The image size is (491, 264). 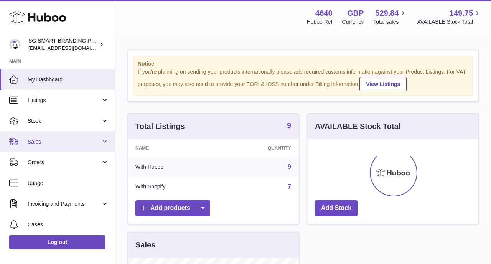 What do you see at coordinates (353, 22) in the screenshot?
I see `div: Currency` at bounding box center [353, 22].